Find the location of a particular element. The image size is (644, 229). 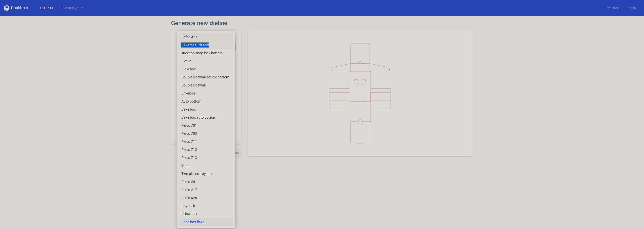

a: Dielines is located at coordinates (47, 8).